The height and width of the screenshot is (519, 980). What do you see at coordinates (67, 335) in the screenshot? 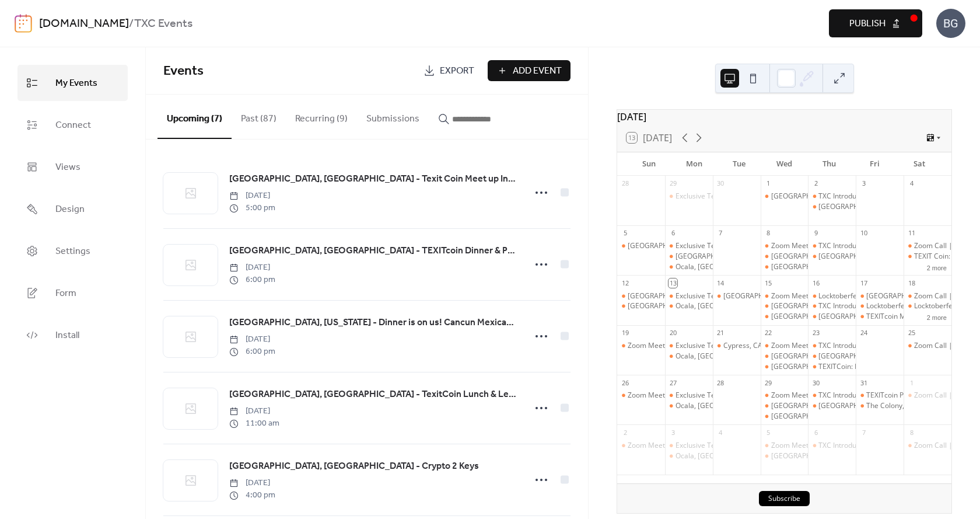
I see `span: Install` at bounding box center [67, 335].